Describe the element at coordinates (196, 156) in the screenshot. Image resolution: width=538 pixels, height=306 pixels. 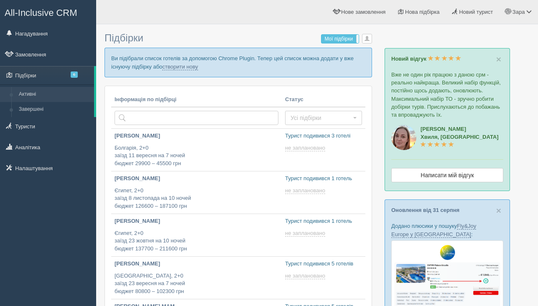
I see `p: Болгарія, 2+0 заїзд 11 вересня на 7 ночей бюджет 29900 – 45500 грн` at that location.